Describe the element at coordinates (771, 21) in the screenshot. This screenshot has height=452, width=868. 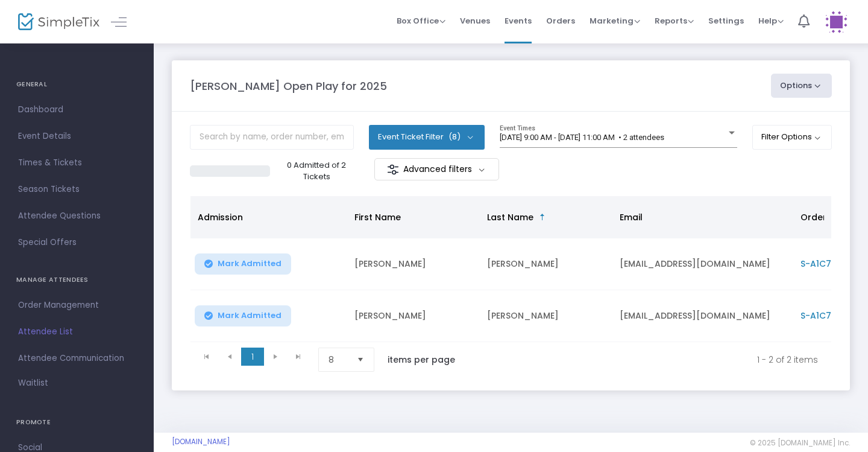
I see `span: Help` at that location.